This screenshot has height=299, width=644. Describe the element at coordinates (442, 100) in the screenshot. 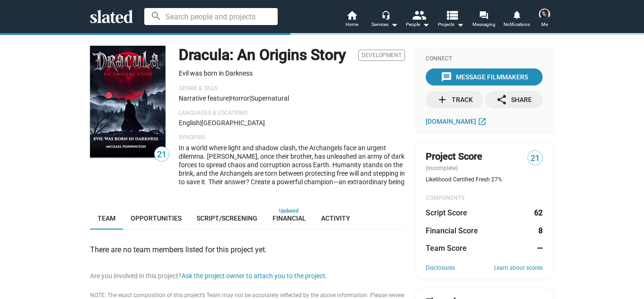

I see `mat-icon: add` at that location.